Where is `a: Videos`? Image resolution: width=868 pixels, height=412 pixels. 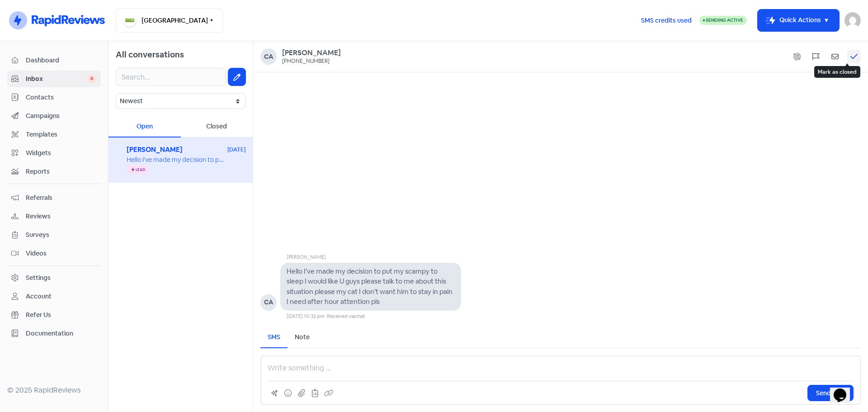
a: Videos is located at coordinates (54, 254).